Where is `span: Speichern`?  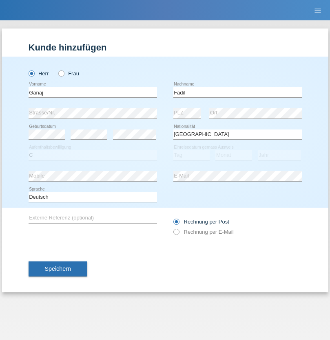 span: Speichern is located at coordinates (58, 269).